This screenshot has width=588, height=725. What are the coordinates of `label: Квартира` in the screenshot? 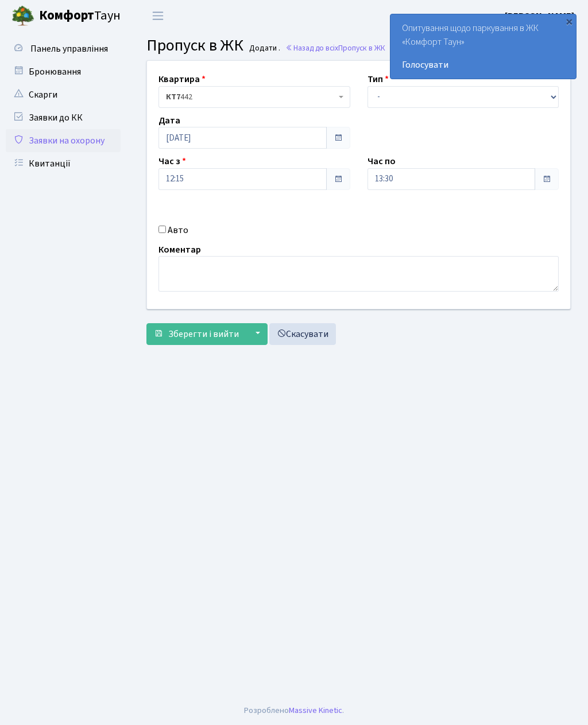 It's located at (182, 79).